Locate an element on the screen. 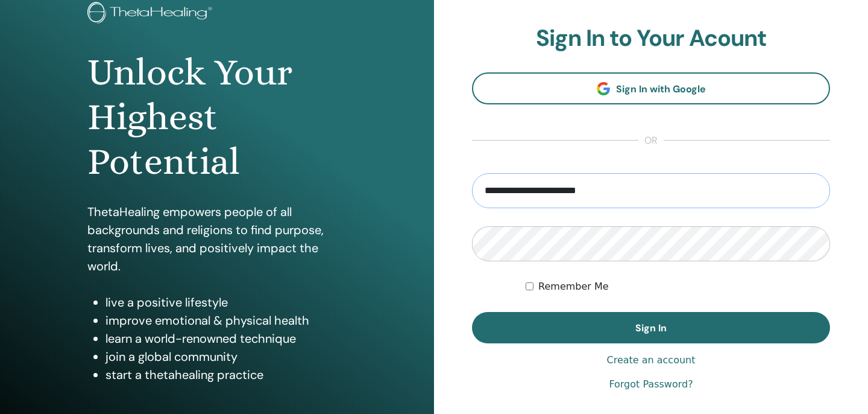 The width and height of the screenshot is (868, 414). a: Sign In with Google is located at coordinates (651, 88).